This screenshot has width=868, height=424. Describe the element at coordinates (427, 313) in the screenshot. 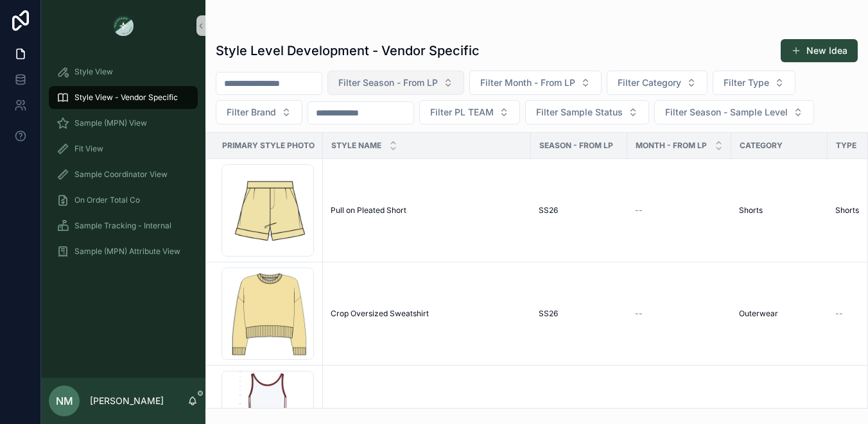

I see `a: Crop Oversized Sweatshirt` at that location.